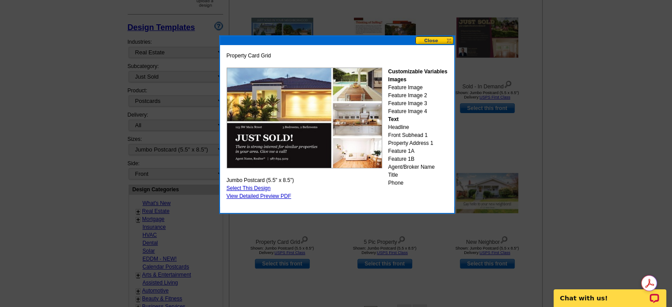 This screenshot has width=672, height=307. I want to click on span: Jumbo Postcard (5.5" x 8.5"), so click(260, 180).